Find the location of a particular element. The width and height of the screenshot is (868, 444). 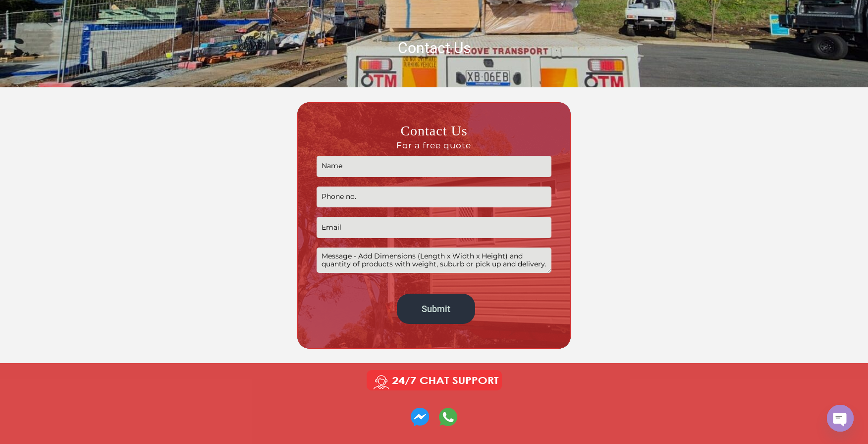

h3: Contact Us is located at coordinates (434, 136).